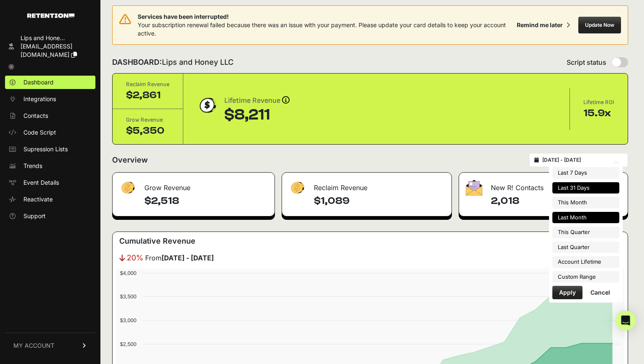  I want to click on li: This Month, so click(586, 203).